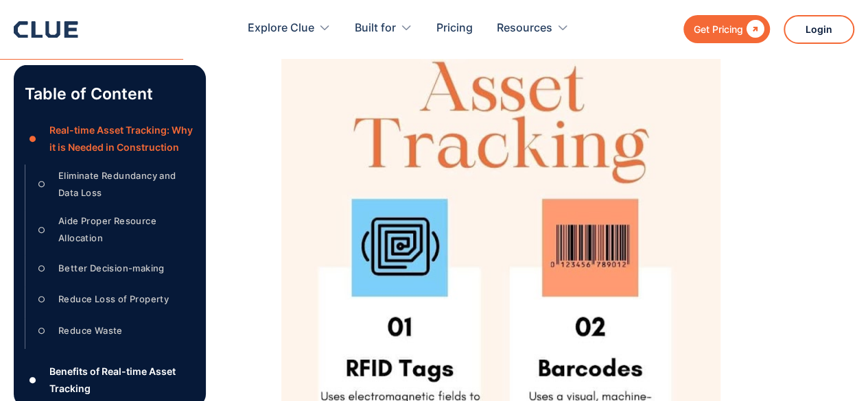 This screenshot has width=868, height=401. I want to click on p: Table of Content, so click(110, 94).